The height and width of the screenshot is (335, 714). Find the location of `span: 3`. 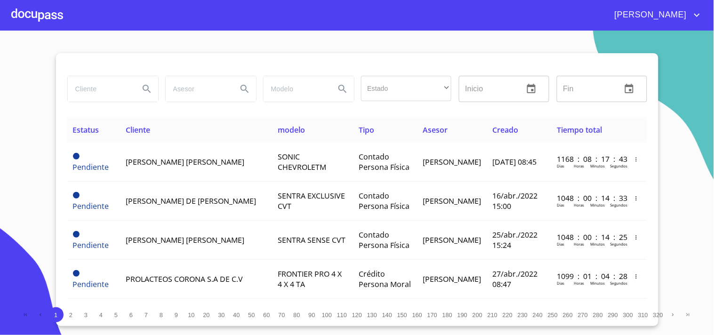

span: 3 is located at coordinates (86, 315).